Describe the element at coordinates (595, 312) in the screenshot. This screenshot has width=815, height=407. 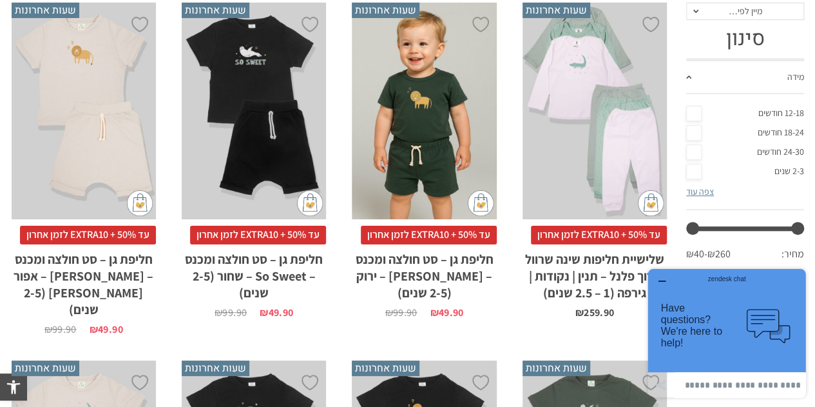
I see `bdi: 259.90` at that location.